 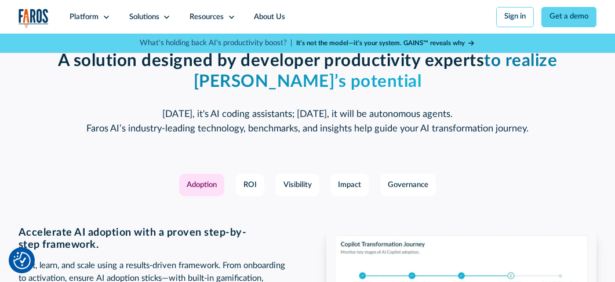 What do you see at coordinates (144, 17) in the screenshot?
I see `div: Solutions` at bounding box center [144, 17].